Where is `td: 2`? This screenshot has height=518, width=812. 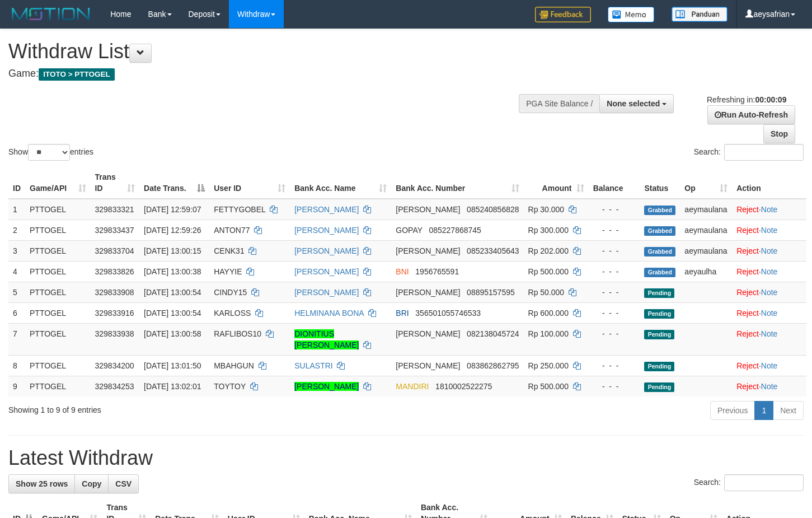
td: 2 is located at coordinates (17, 229).